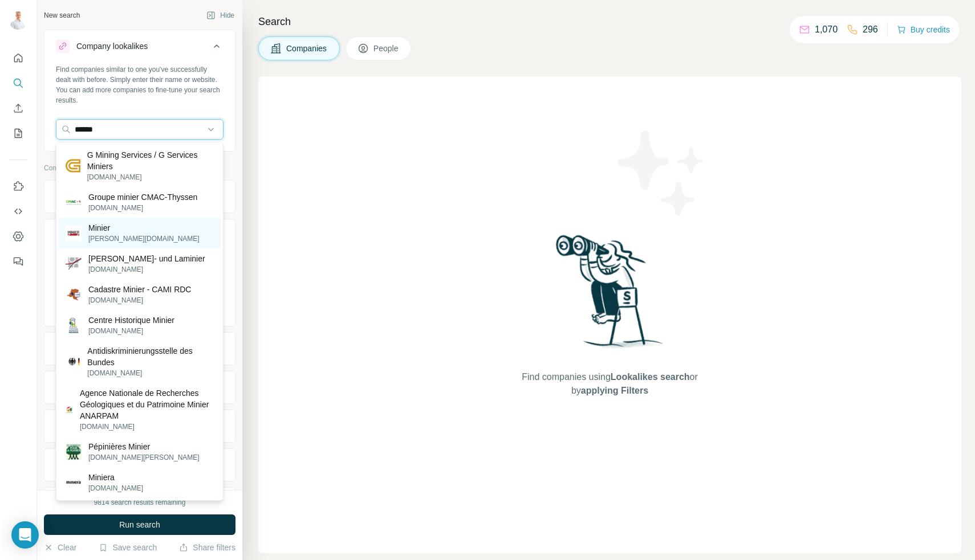 The image size is (975, 560). Describe the element at coordinates (116, 477) in the screenshot. I see `p: Miniera` at that location.